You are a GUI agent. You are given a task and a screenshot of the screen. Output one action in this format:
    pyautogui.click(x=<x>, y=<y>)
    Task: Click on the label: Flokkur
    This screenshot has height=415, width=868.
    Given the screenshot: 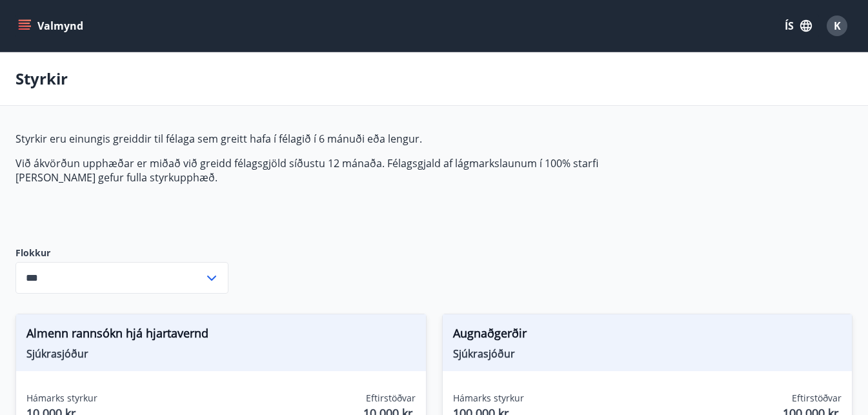 What is the action you would take?
    pyautogui.click(x=122, y=253)
    